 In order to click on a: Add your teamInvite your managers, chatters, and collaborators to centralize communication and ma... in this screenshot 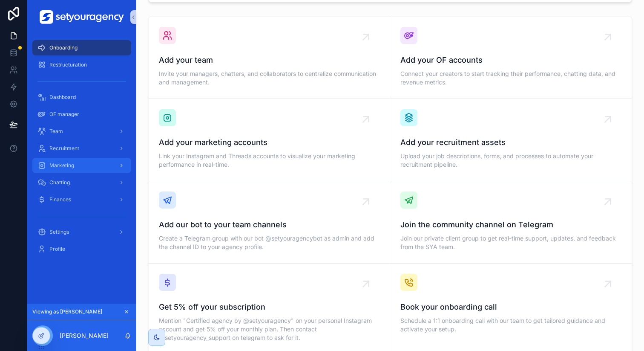, I will do `click(269, 58)`.